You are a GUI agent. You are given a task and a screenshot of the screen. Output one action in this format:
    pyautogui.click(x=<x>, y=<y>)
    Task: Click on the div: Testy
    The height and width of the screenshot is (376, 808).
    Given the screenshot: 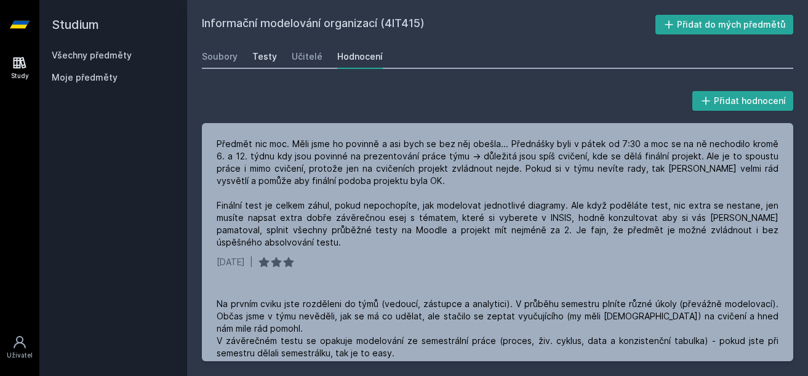 What is the action you would take?
    pyautogui.click(x=264, y=57)
    